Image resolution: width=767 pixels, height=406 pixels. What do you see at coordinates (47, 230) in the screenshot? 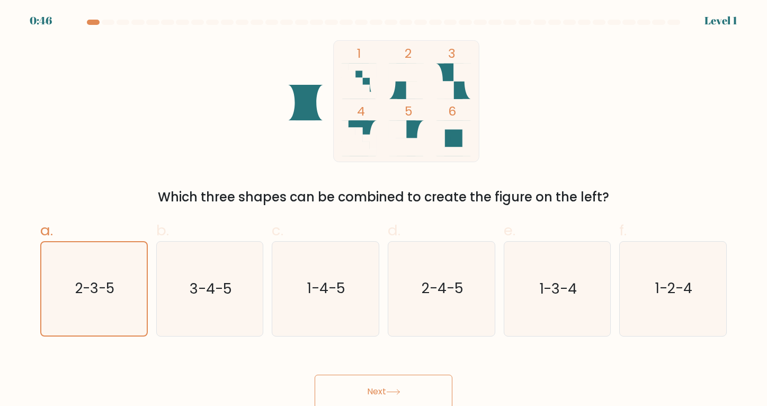
I see `span: a.` at bounding box center [47, 230].